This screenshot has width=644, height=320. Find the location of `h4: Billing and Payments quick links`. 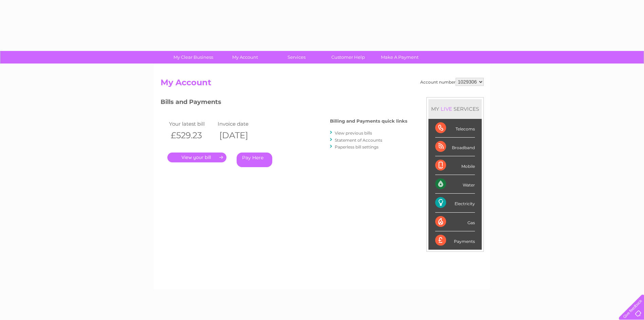

h4: Billing and Payments quick links is located at coordinates (369, 121).